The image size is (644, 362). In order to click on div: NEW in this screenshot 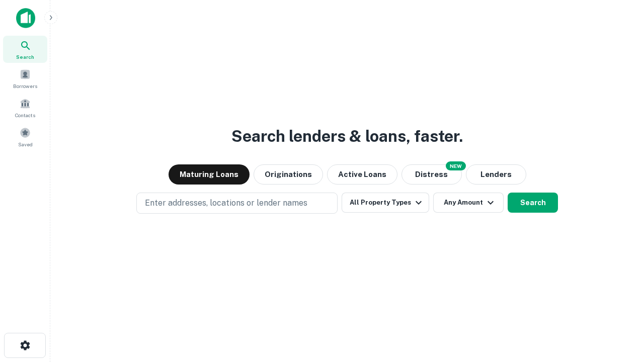, I will do `click(455, 166)`.